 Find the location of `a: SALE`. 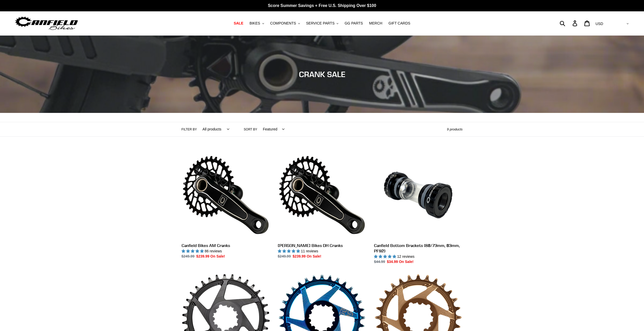

a: SALE is located at coordinates (238, 23).